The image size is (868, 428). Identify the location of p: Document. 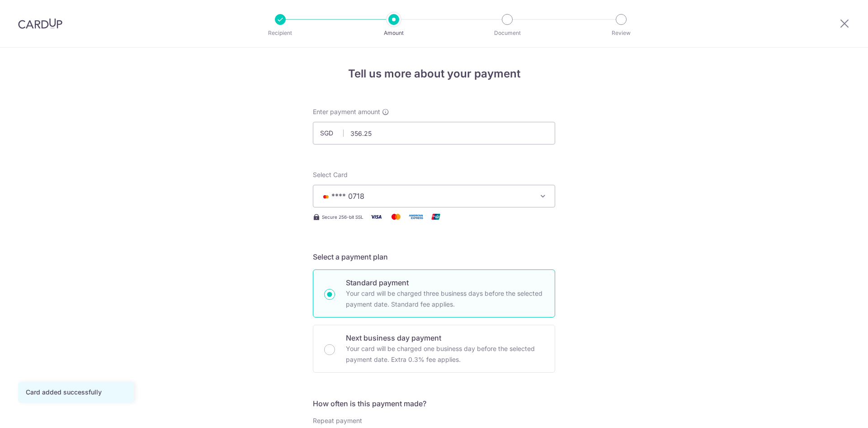
(508, 33).